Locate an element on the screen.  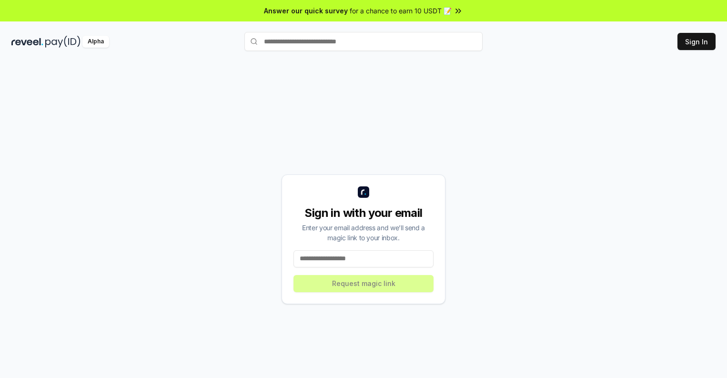
span: Answer our quick survey is located at coordinates (306, 10).